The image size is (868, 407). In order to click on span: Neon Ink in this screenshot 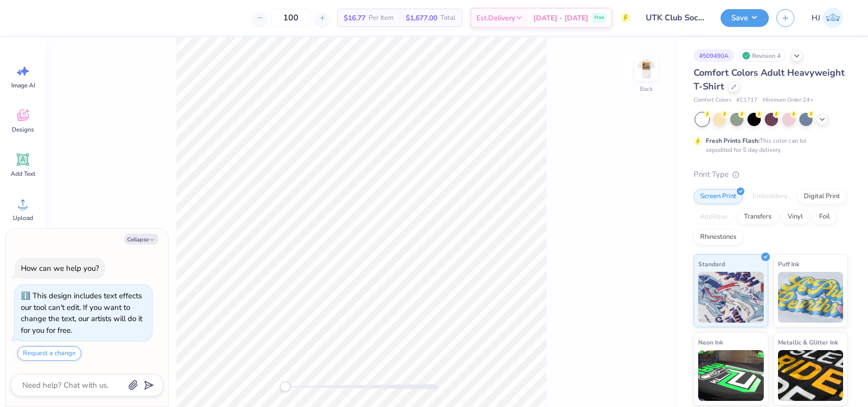, I will do `click(711, 342)`.